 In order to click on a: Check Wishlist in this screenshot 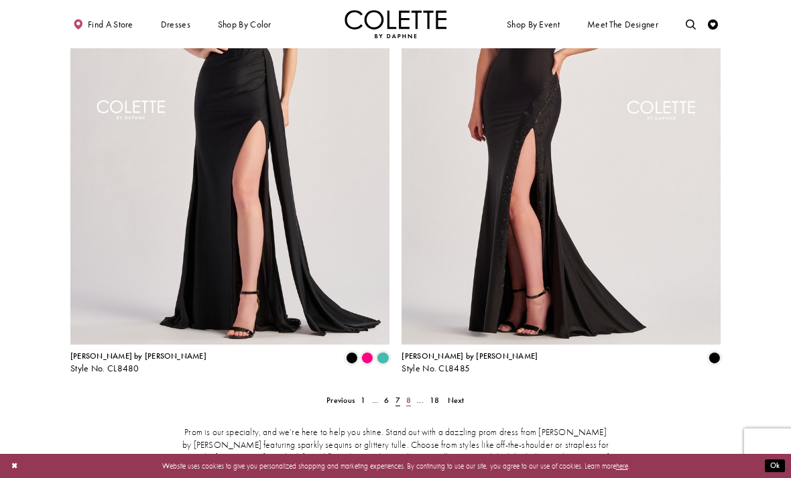, I will do `click(713, 24)`.